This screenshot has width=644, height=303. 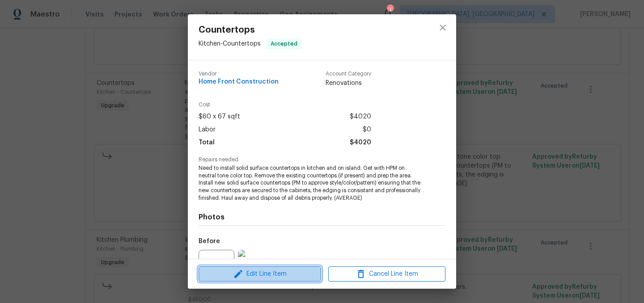 I want to click on span: Home Front Construction, so click(x=238, y=82).